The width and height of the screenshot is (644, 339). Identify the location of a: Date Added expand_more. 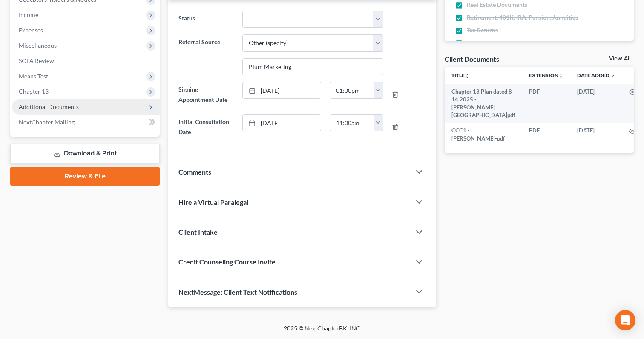
(596, 75).